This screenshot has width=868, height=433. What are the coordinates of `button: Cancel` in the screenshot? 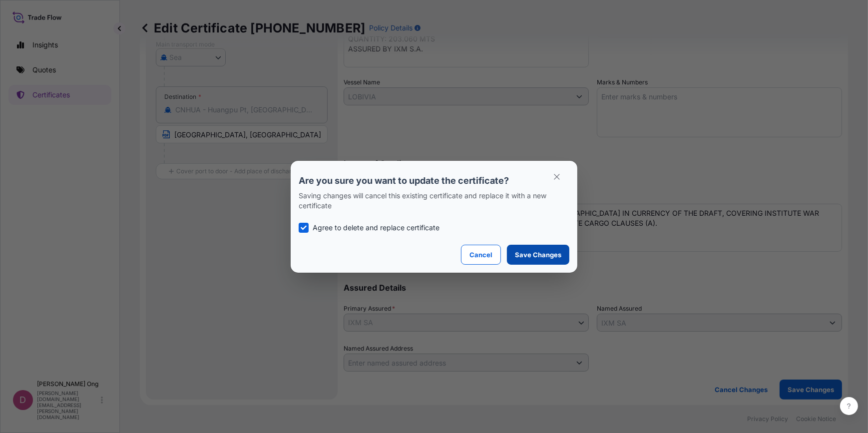 It's located at (481, 255).